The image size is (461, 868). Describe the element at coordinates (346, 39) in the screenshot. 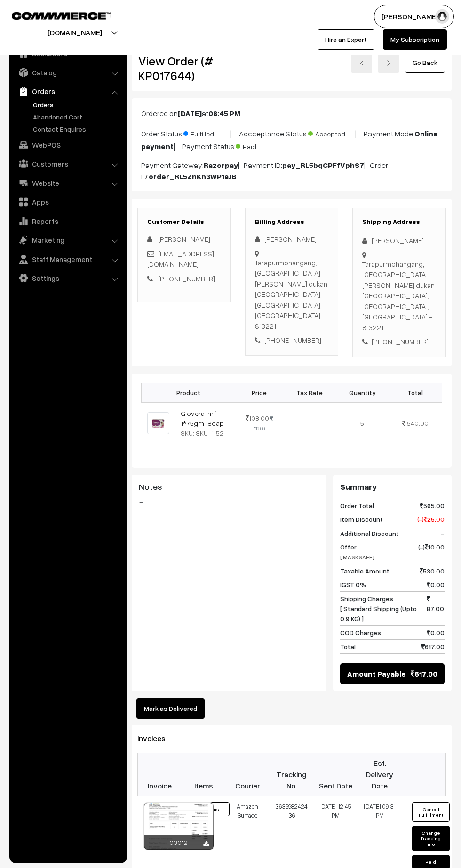

I see `a: Hire an Expert` at that location.